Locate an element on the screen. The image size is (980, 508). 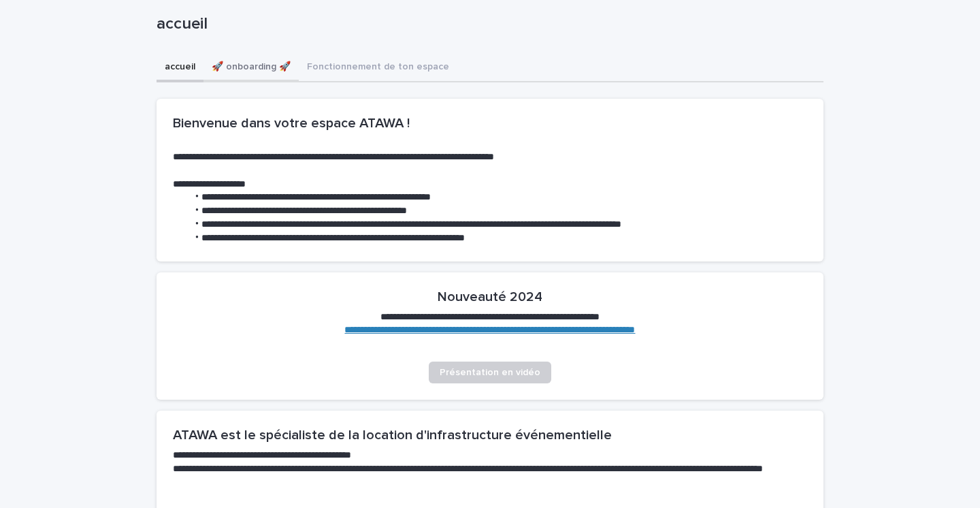
button: 🚀 onboarding 🚀 is located at coordinates (251, 68).